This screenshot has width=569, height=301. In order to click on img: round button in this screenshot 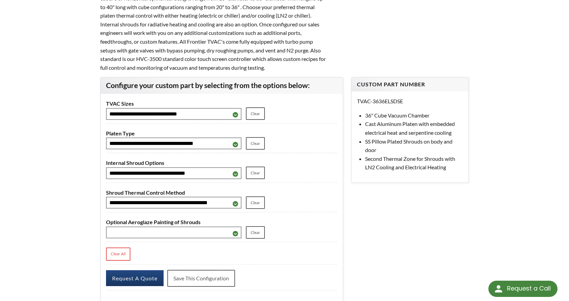, I will do `click(498, 289)`.